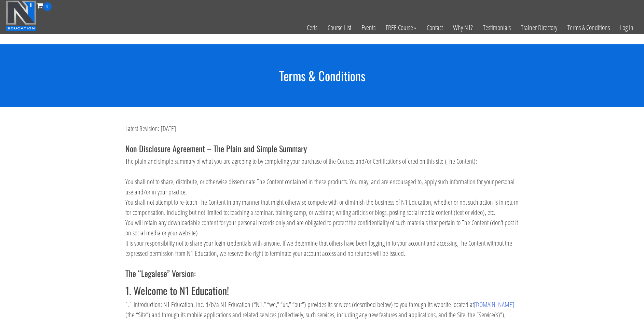  I want to click on a: Contact, so click(434, 28).